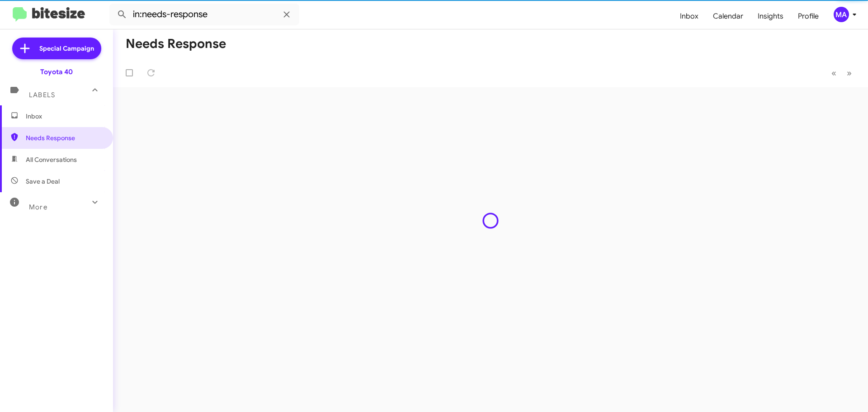 This screenshot has height=412, width=868. What do you see at coordinates (688, 17) in the screenshot?
I see `a: Inbox` at bounding box center [688, 17].